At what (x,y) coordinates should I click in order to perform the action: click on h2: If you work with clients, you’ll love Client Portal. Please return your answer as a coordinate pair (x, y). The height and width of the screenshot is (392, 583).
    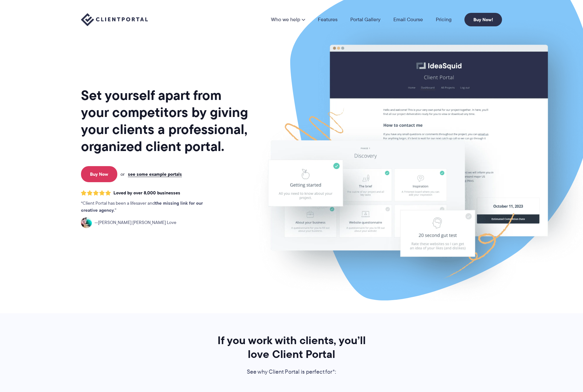
    Looking at the image, I should click on (291, 347).